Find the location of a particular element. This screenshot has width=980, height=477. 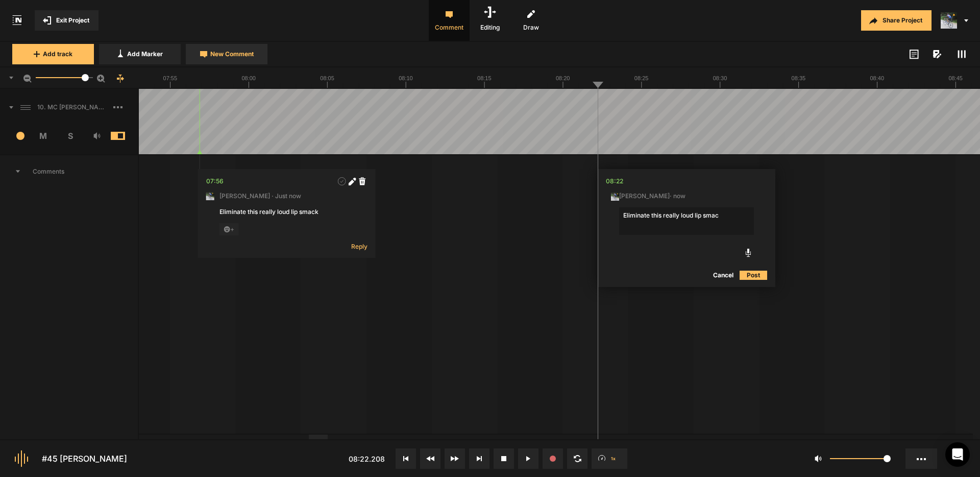

button: Share Project is located at coordinates (897, 20).